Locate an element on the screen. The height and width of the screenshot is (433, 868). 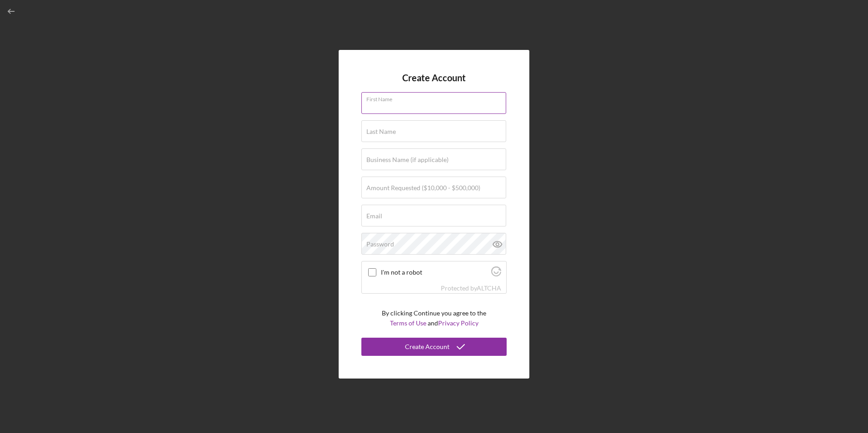
label: Amount Requested ($10,000 - $500,000) is located at coordinates (423, 188).